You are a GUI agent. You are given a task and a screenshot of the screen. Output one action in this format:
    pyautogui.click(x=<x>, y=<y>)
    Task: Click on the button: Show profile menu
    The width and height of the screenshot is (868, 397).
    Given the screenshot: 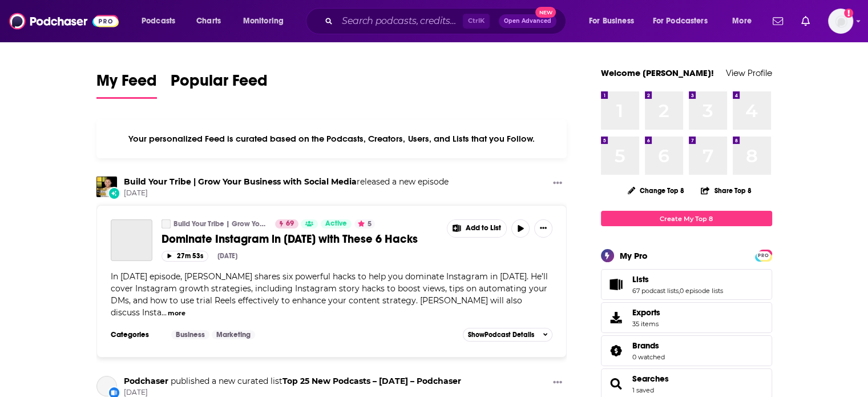 What is the action you would take?
    pyautogui.click(x=841, y=21)
    